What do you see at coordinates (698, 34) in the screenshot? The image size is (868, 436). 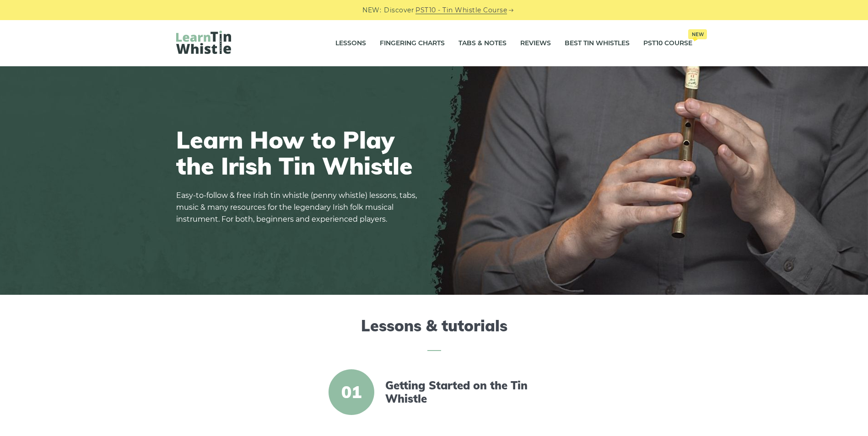 I see `span: New` at bounding box center [698, 34].